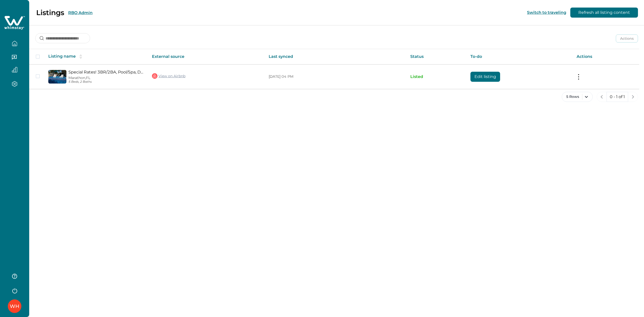 This screenshot has width=644, height=317. I want to click on th: Last synced, so click(335, 56).